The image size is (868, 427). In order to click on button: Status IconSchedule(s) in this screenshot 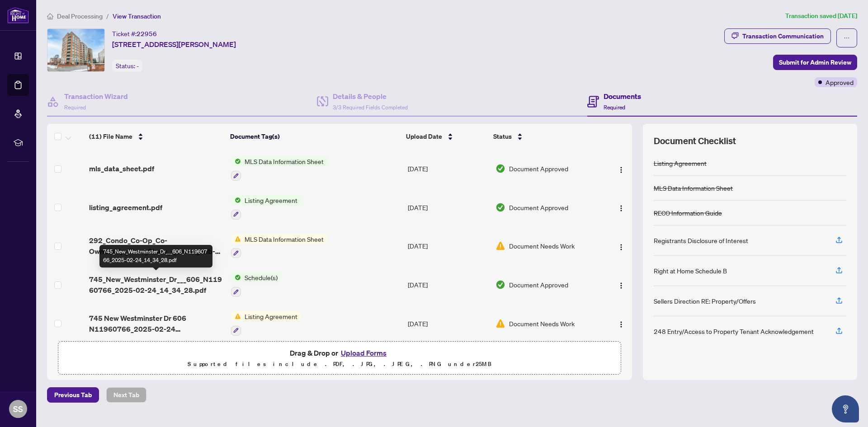, I will do `click(256, 285)`.